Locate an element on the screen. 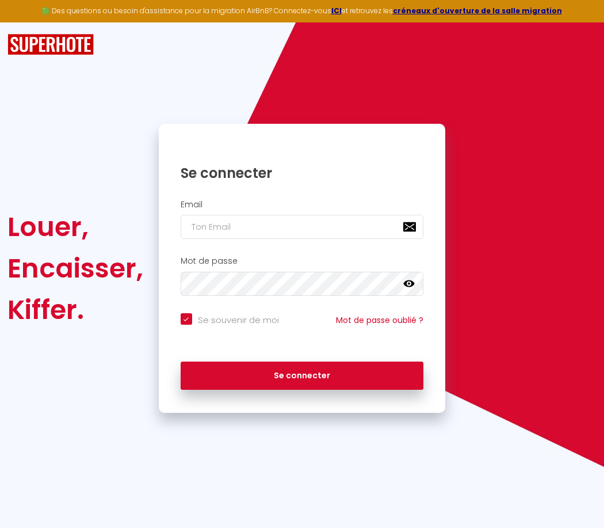 Image resolution: width=604 pixels, height=528 pixels. h1: Se connecter is located at coordinates (302, 173).